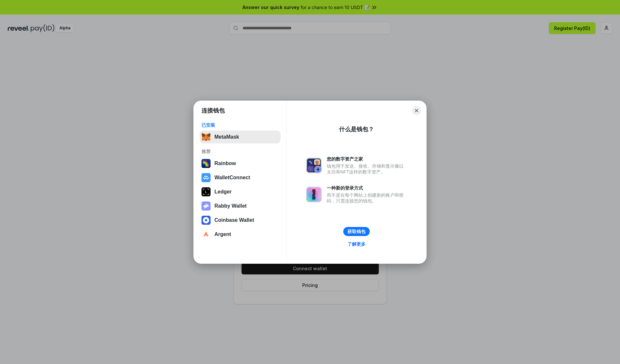 The width and height of the screenshot is (620, 364). Describe the element at coordinates (367, 198) in the screenshot. I see `div: 而不是在每个网站上创建新的账户和密码，只需连接您的钱包。` at that location.